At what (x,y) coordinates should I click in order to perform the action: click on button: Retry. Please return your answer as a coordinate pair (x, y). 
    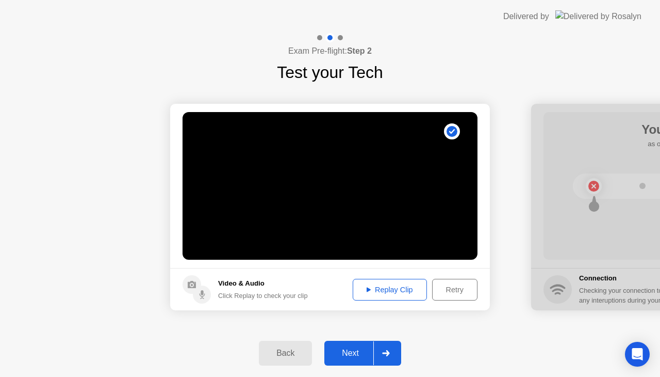
    Looking at the image, I should click on (455, 289).